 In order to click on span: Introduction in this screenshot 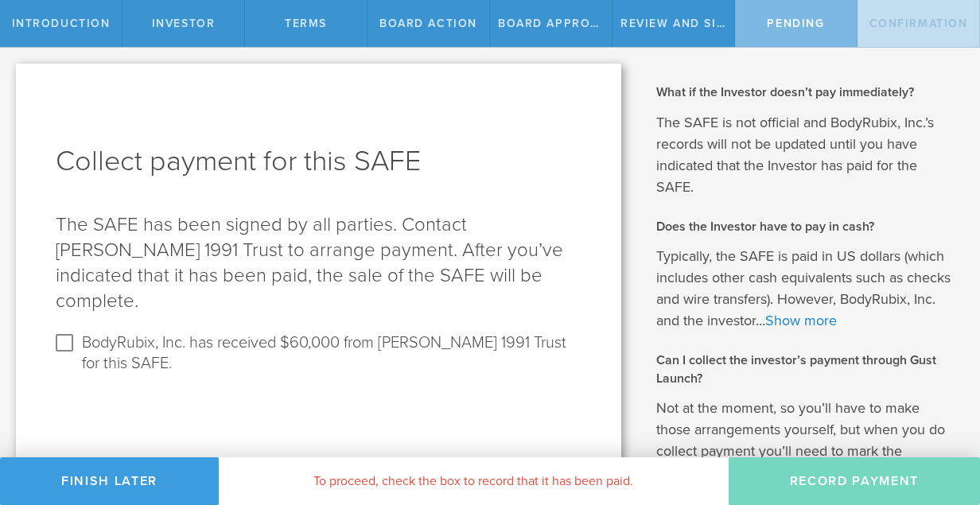, I will do `click(61, 23)`.